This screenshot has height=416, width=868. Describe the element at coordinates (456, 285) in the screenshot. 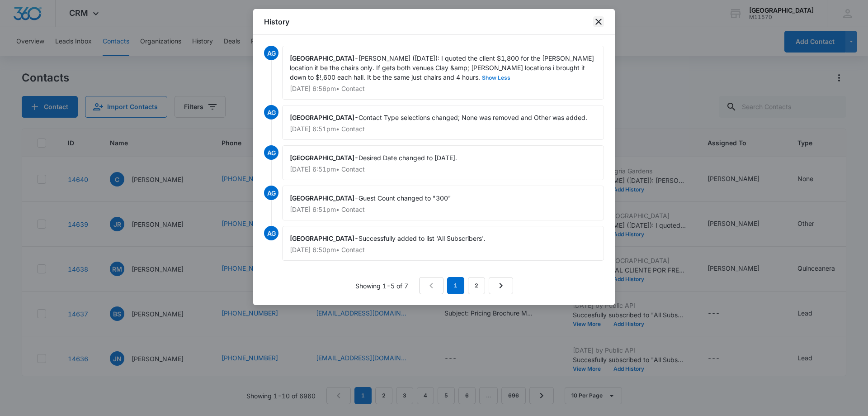

I see `em: 1` at that location.